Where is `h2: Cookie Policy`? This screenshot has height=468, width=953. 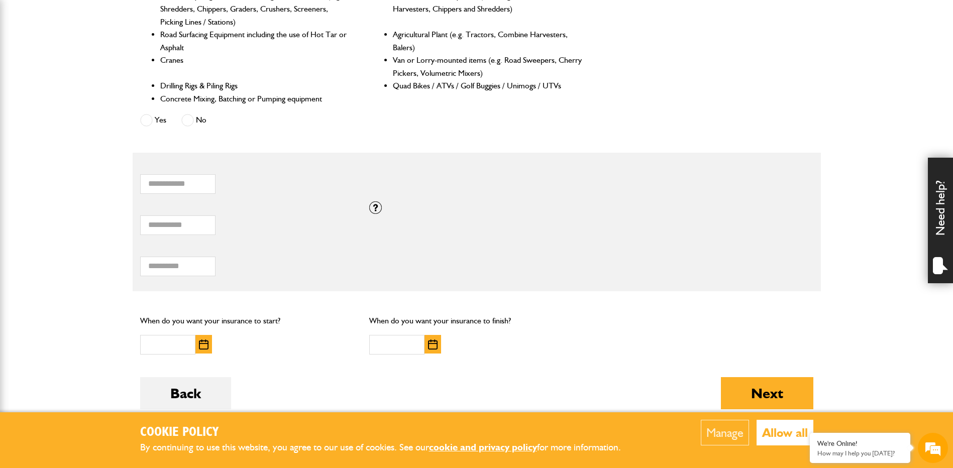
h2: Cookie Policy is located at coordinates (389, 433).